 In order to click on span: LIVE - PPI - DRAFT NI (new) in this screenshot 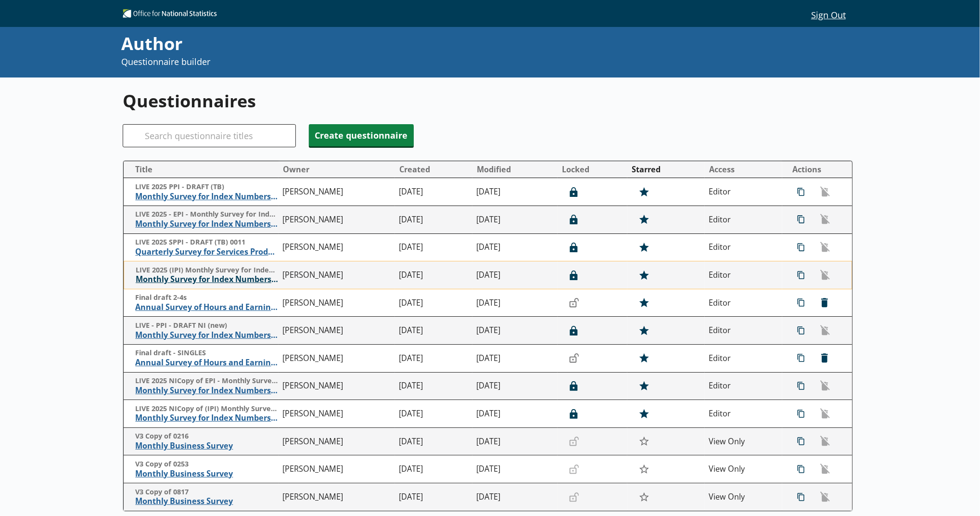, I will do `click(206, 325)`.